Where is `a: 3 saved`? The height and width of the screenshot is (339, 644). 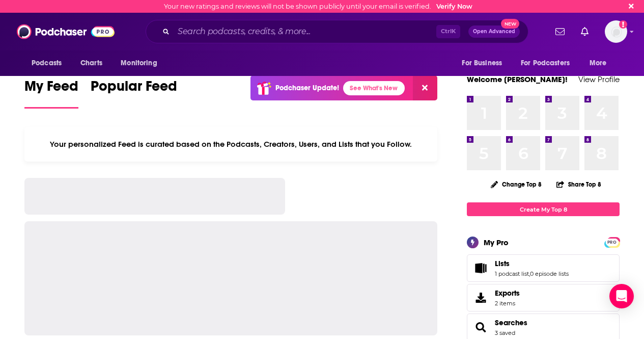 a: 3 saved is located at coordinates (505, 333).